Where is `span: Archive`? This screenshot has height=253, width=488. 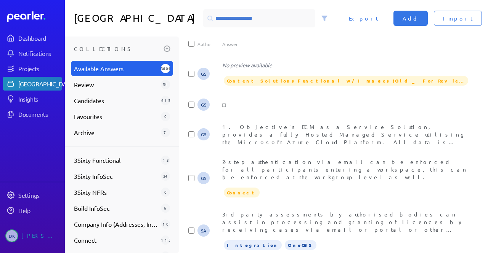
span: Archive is located at coordinates (116, 133).